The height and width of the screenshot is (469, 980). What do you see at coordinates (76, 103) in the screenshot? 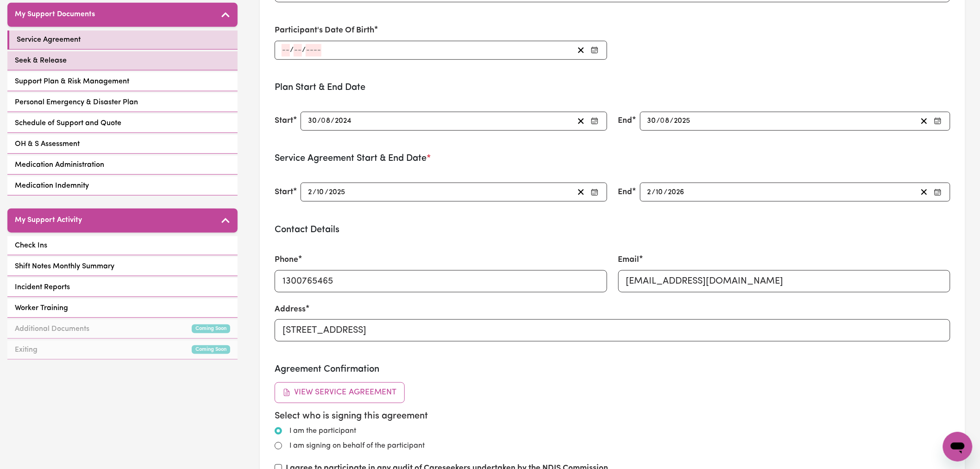
I see `span: Personal Emergency & Disaster Plan` at bounding box center [76, 103].